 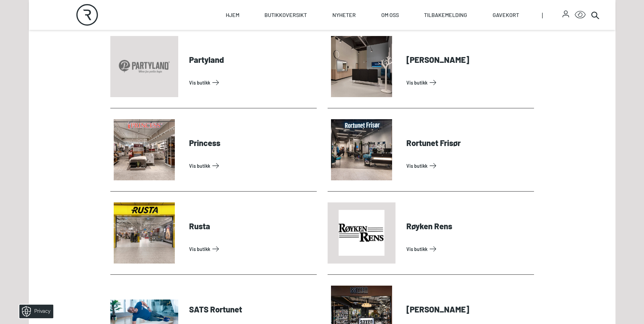 I want to click on a: Vis Butikk: Partyland, so click(x=252, y=83).